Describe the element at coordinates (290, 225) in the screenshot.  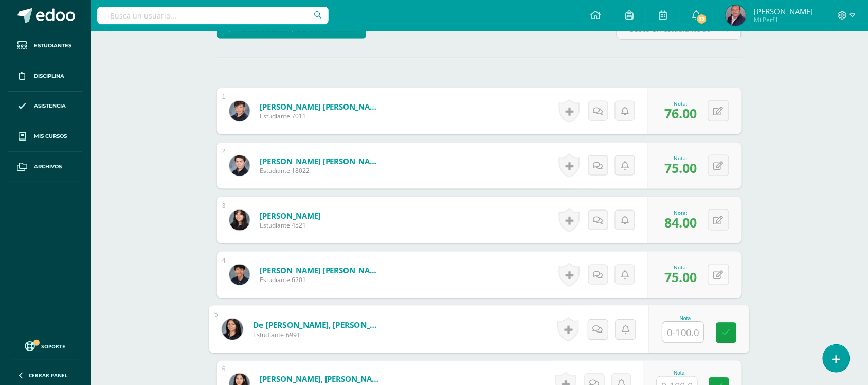
I see `span: Estudiante 4521` at that location.